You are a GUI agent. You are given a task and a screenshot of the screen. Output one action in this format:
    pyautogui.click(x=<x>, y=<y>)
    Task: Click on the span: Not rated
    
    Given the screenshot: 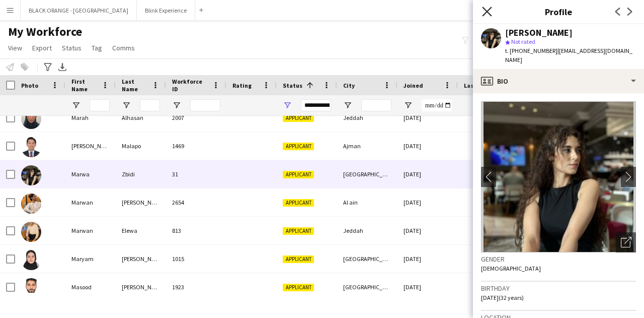 What is the action you would take?
    pyautogui.click(x=523, y=41)
    